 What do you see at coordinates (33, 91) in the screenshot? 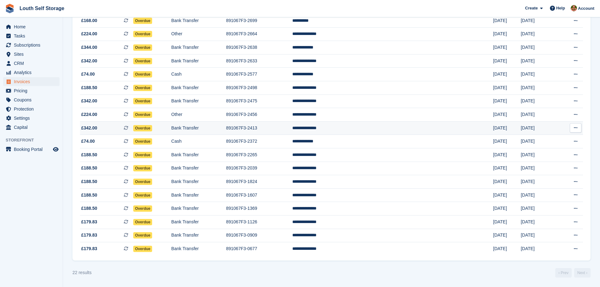
I see `span: Pricing` at bounding box center [33, 91].